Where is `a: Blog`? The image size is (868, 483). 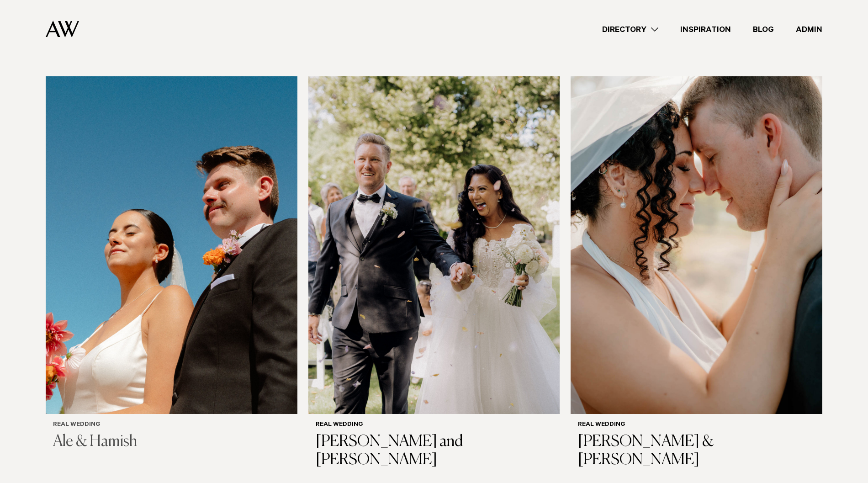
a: Blog is located at coordinates (763, 29).